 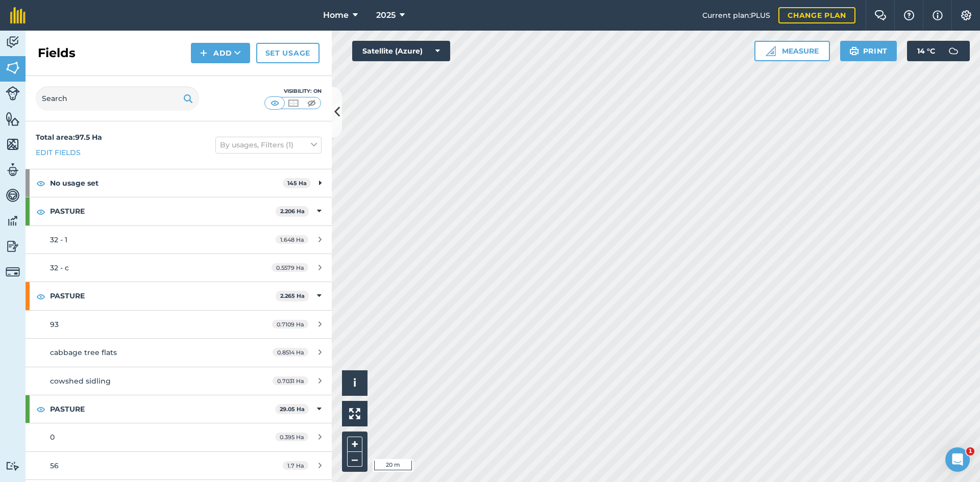 What do you see at coordinates (355, 383) in the screenshot?
I see `button: i` at bounding box center [355, 383].